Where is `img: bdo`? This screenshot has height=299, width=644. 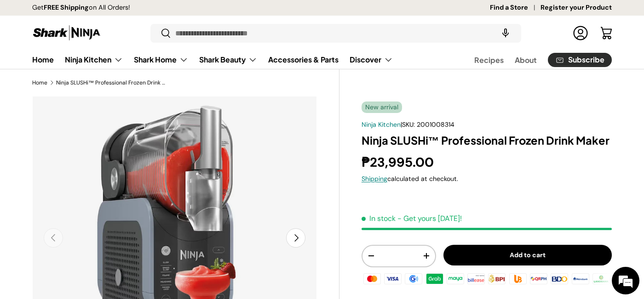 img: bdo is located at coordinates (559, 279).